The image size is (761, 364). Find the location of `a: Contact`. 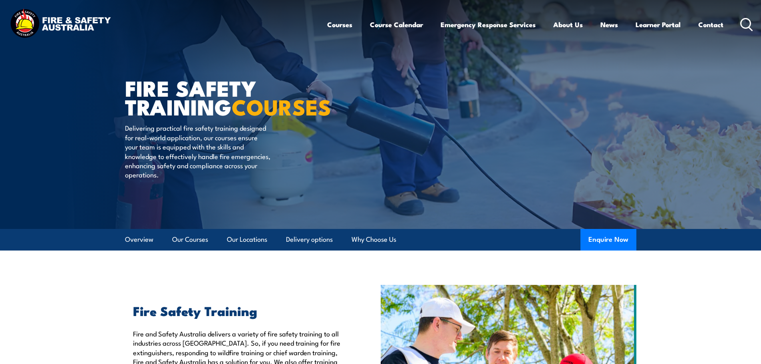

a: Contact is located at coordinates (710, 24).